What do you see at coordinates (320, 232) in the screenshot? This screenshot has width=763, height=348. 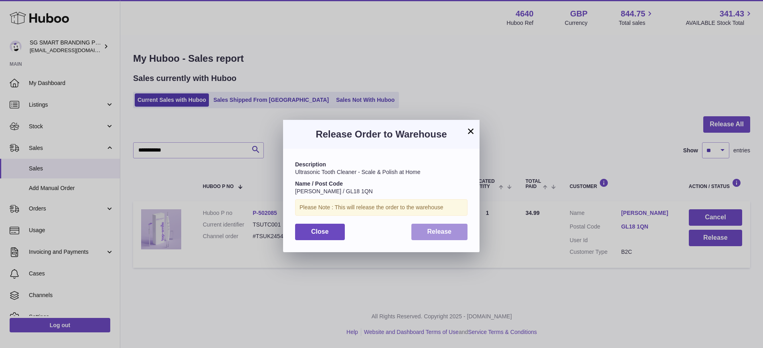 I see `button: Close` at bounding box center [320, 232].